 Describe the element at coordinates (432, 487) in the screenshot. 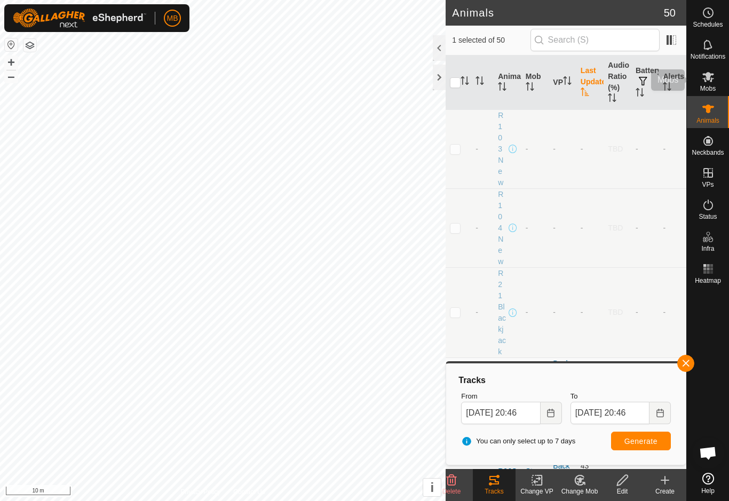

I see `button: i` at that location.